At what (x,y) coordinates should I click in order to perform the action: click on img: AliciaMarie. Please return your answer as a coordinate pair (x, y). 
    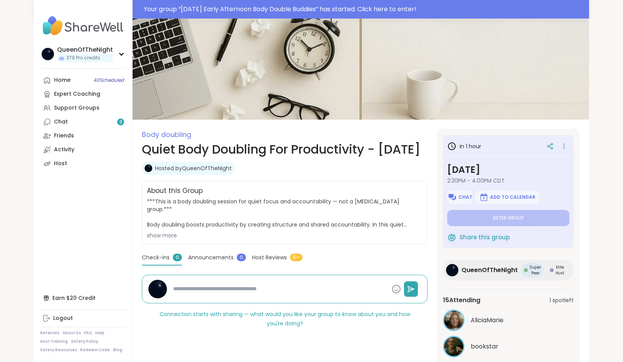
    Looking at the image, I should click on (454, 320).